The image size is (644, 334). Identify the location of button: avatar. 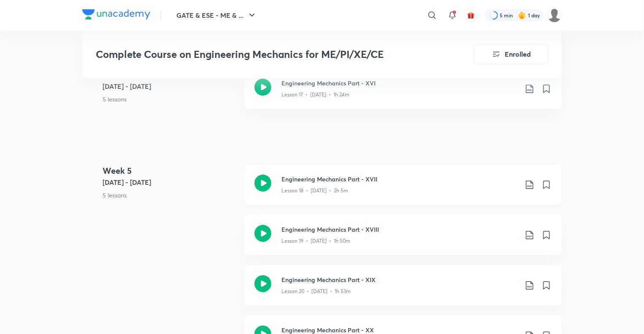
(471, 15).